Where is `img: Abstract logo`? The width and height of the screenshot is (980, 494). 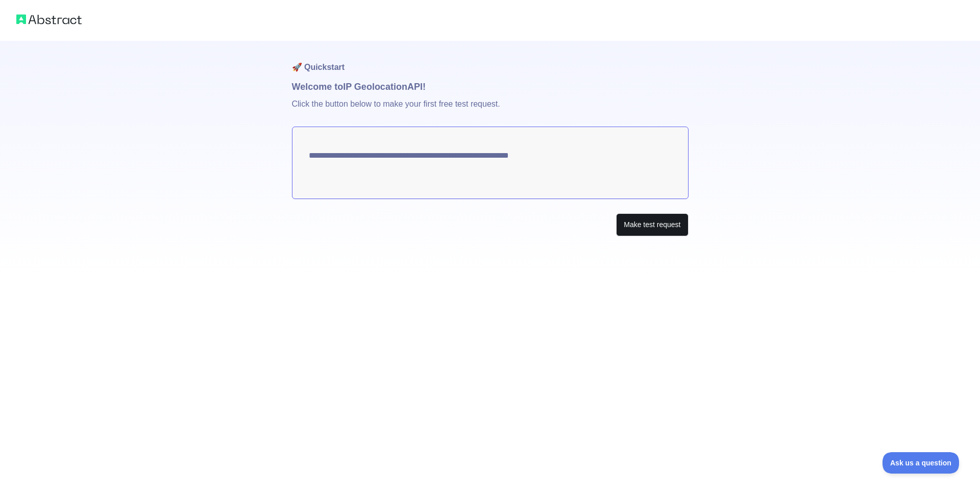
img: Abstract logo is located at coordinates (49, 20).